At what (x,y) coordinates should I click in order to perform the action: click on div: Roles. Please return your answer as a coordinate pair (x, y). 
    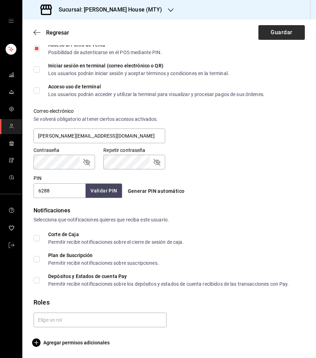
    Looking at the image, I should click on (169, 302).